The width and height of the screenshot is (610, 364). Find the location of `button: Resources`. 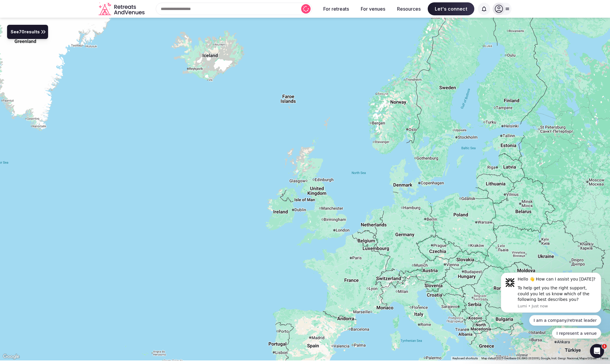

button: Resources is located at coordinates (409, 9).